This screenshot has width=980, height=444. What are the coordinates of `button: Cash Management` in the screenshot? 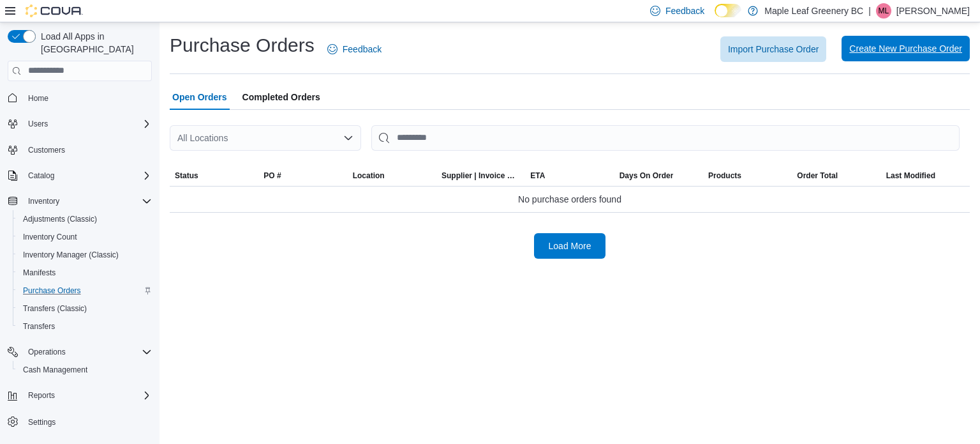 It's located at (85, 370).